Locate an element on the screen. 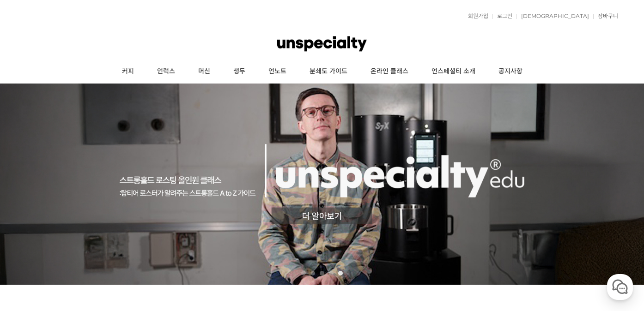 The image size is (644, 311). a: 커피 is located at coordinates (128, 71).